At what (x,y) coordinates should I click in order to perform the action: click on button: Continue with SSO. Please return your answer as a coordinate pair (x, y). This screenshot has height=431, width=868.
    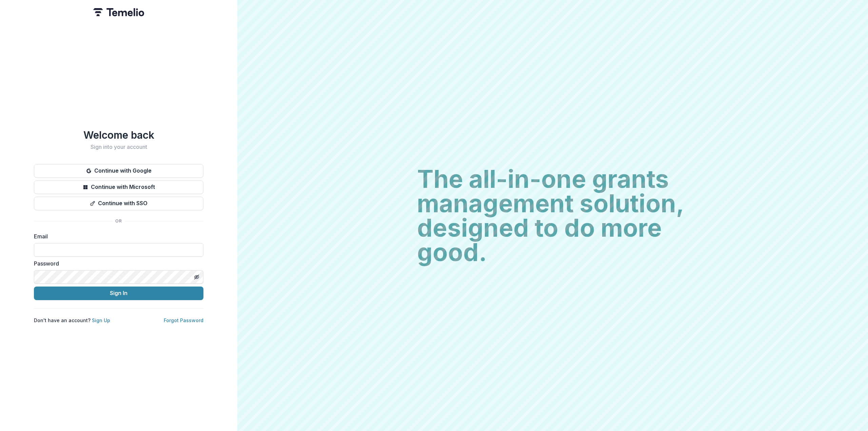
    Looking at the image, I should click on (119, 204).